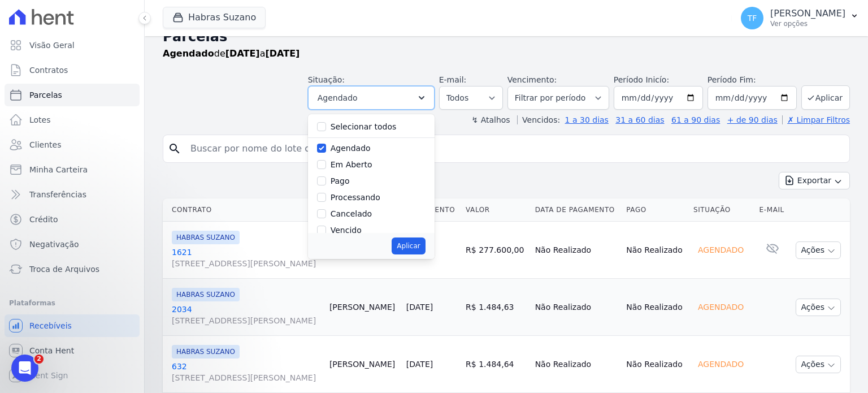  What do you see at coordinates (816, 120) in the screenshot?
I see `a: ✗ Limpar Filtros` at bounding box center [816, 120].